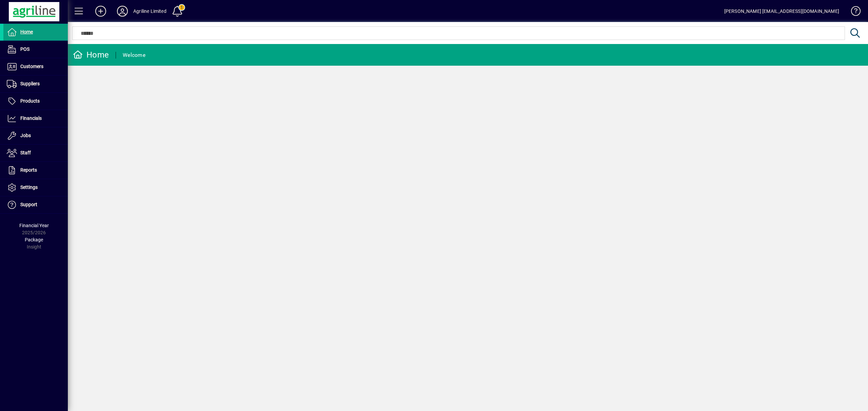 Image resolution: width=868 pixels, height=411 pixels. I want to click on a: Suppliers, so click(36, 84).